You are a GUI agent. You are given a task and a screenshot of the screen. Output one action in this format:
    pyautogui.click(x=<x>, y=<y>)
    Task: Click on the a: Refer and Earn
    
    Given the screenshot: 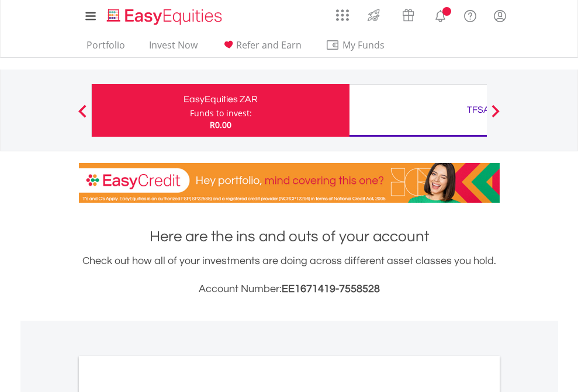 What is the action you would take?
    pyautogui.click(x=262, y=48)
    